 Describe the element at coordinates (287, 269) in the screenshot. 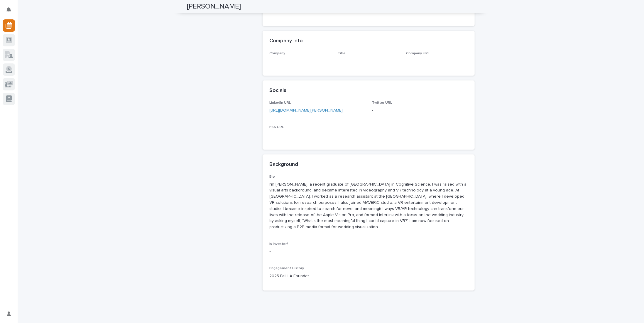

I see `span: Engagement History` at that location.